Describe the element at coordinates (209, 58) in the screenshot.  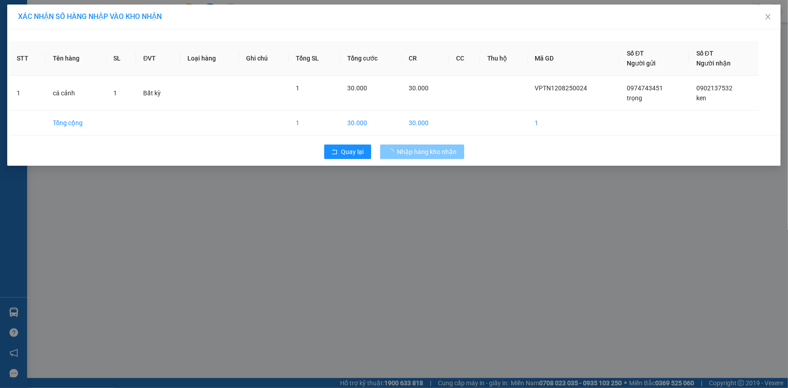
I see `th: Loại hàng` at that location.